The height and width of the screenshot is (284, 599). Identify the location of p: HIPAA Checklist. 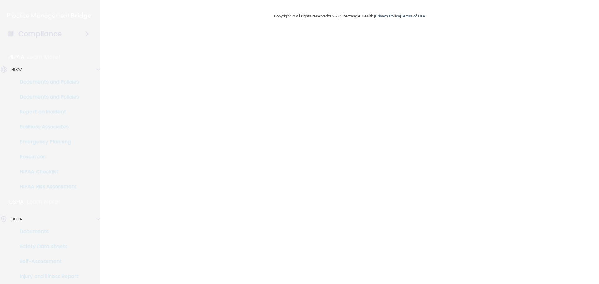
(47, 172).